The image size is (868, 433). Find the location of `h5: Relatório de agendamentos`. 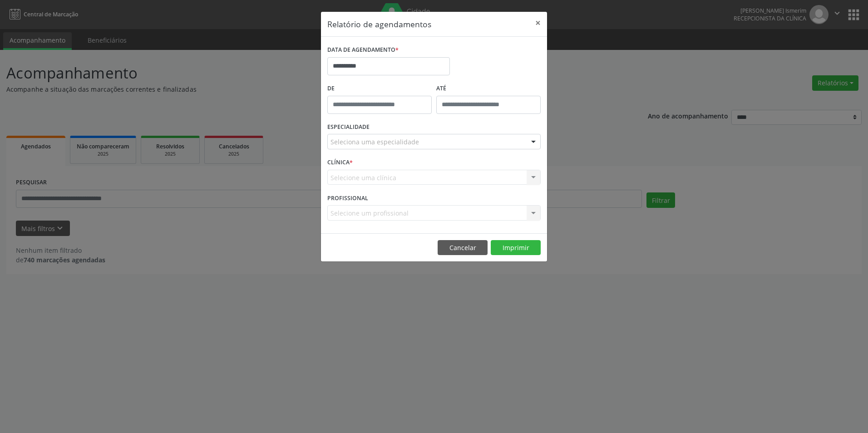

h5: Relatório de agendamentos is located at coordinates (379, 24).